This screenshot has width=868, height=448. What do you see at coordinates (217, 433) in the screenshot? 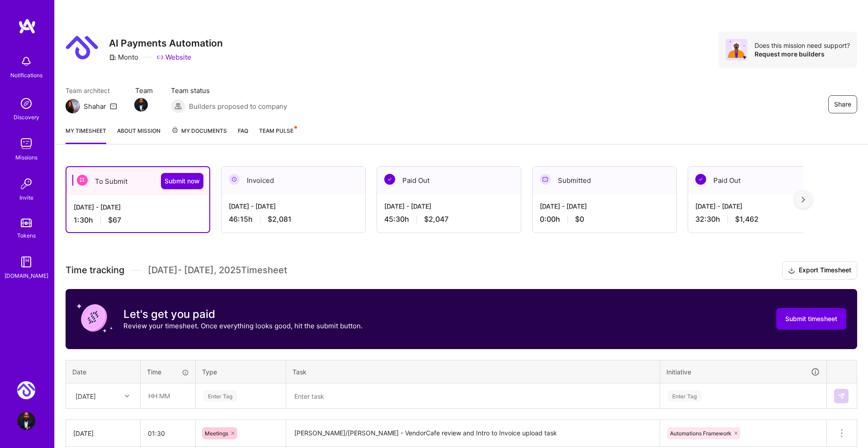
I see `span: Meetings` at bounding box center [217, 433].